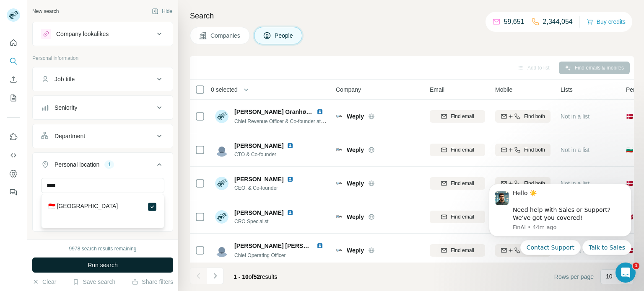 The width and height of the screenshot is (644, 291). Describe the element at coordinates (566, 90) in the screenshot. I see `span: Lists` at that location.